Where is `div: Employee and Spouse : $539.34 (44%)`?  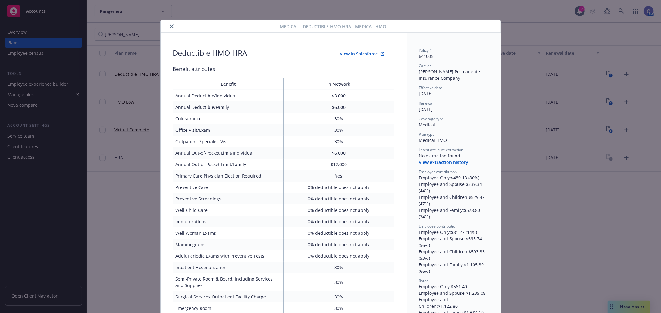 div: Employee and Spouse : $539.34 (44%) is located at coordinates (454, 188).